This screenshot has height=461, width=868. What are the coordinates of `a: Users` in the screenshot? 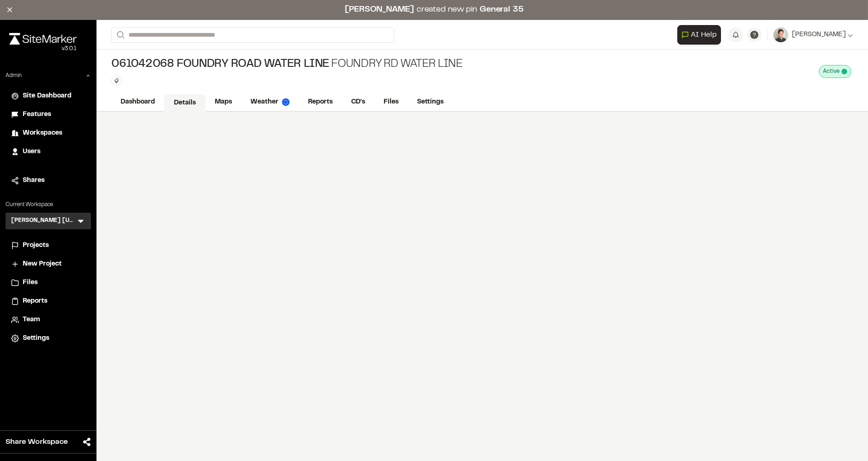 It's located at (49, 152).